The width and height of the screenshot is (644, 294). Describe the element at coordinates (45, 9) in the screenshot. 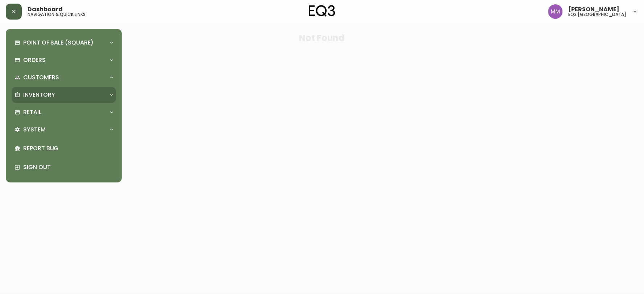

I see `span: Dashboard` at that location.